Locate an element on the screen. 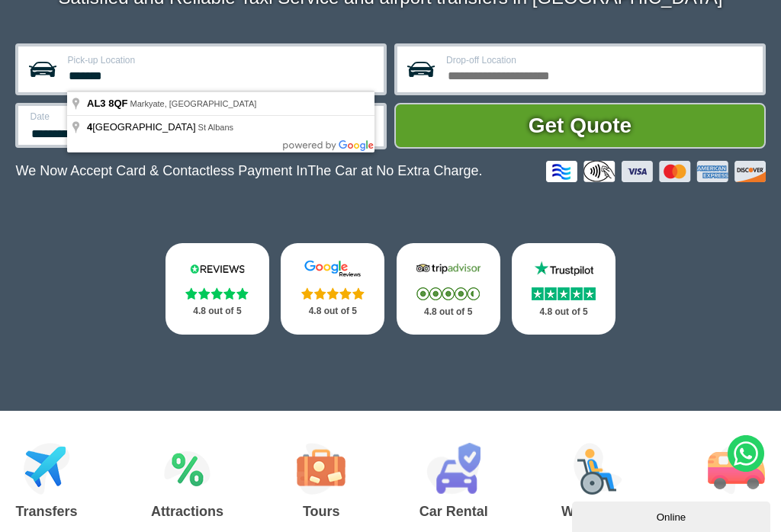 This screenshot has height=532, width=781. a: Reviews.io Stars 4.8 out of 5 is located at coordinates (218, 289).